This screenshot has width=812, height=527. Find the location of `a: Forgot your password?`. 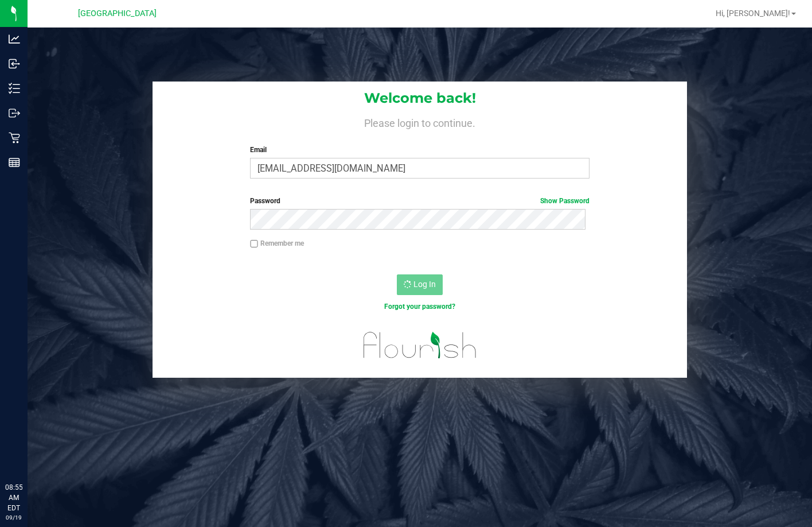

a: Forgot your password? is located at coordinates (420, 306).